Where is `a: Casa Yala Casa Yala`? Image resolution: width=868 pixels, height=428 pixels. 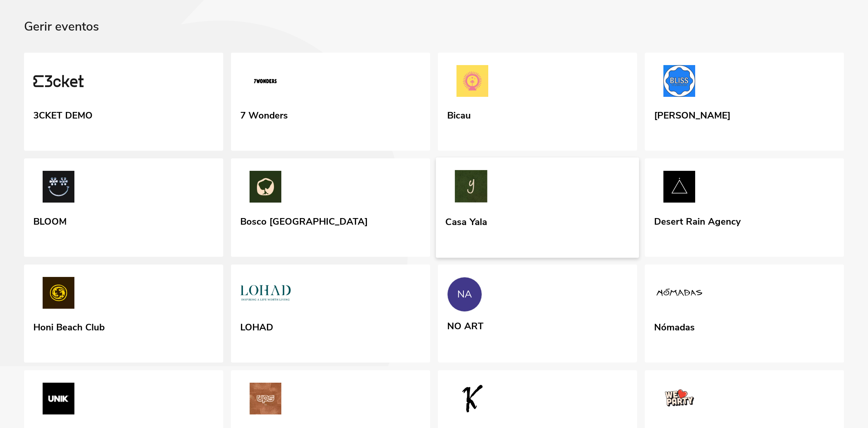 a: Casa Yala Casa Yala is located at coordinates (537, 208).